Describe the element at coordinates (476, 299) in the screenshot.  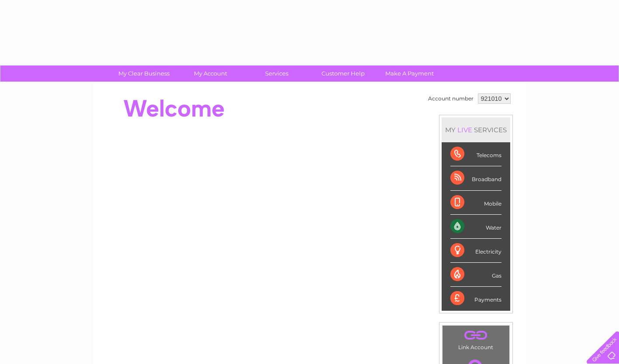
I see `div: Payments` at that location.